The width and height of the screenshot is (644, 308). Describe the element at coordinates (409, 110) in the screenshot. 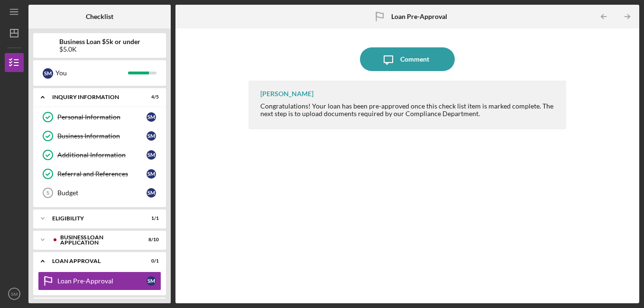

I see `div: Congratulations! Your loan has been pre-approved once this check list item is marked complete. Th...` at that location.